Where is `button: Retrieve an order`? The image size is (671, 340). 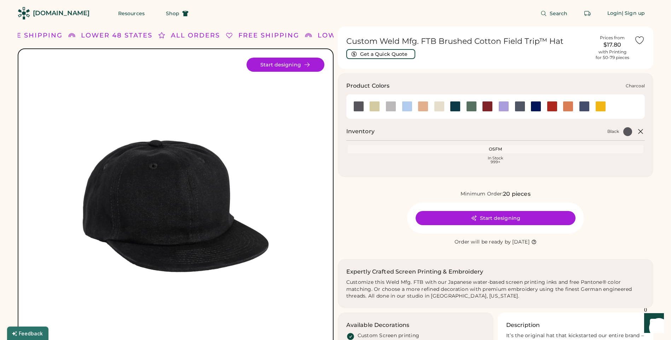 button: Retrieve an order is located at coordinates (587, 13).